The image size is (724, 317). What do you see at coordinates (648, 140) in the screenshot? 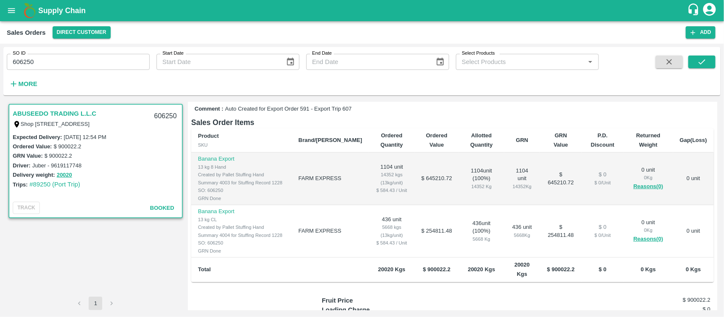
I see `b: Returned Weight` at bounding box center [648, 140].